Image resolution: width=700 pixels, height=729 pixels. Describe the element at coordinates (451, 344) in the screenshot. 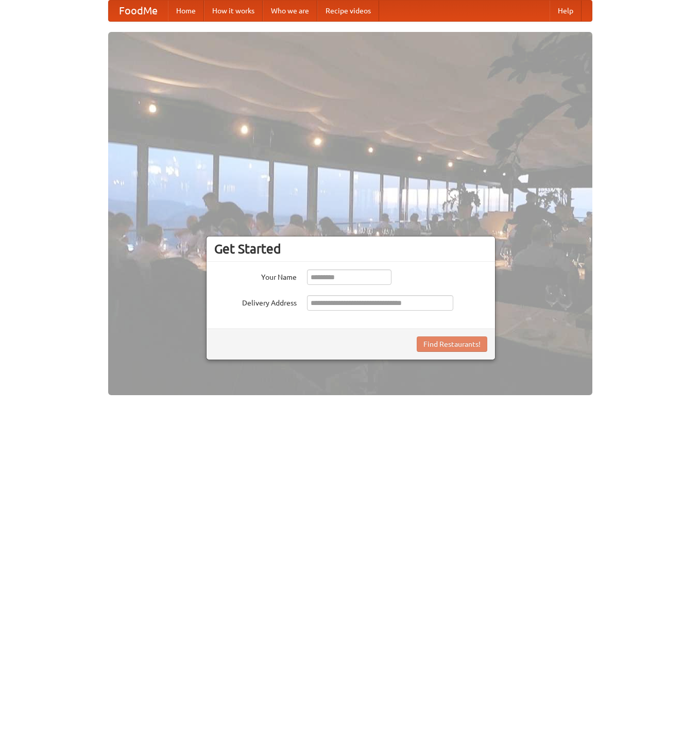

I see `button: Find Restaurants!` at that location.